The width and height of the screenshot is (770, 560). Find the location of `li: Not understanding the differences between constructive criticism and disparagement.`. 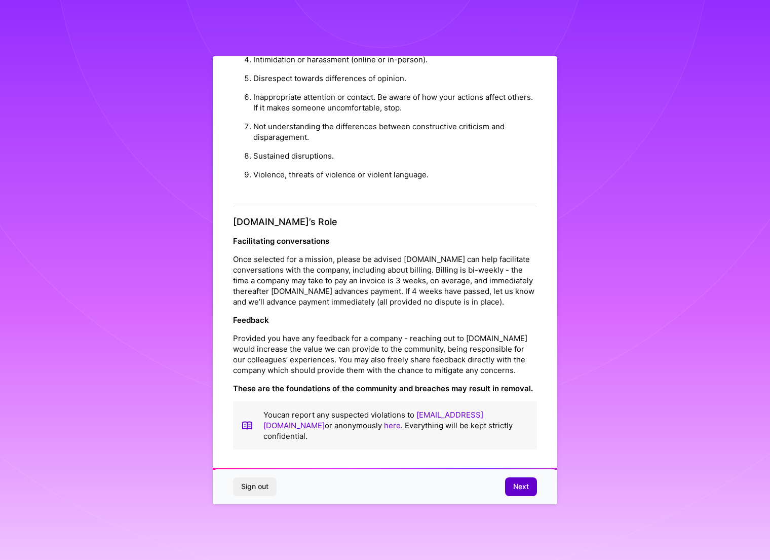

li: Not understanding the differences between constructive criticism and disparagement. is located at coordinates (395, 132).